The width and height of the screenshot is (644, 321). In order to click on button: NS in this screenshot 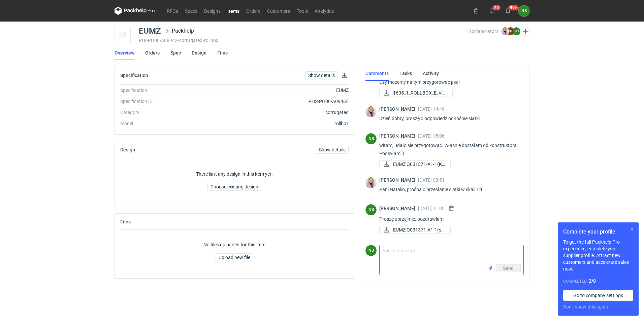, I will do `click(524, 11)`.